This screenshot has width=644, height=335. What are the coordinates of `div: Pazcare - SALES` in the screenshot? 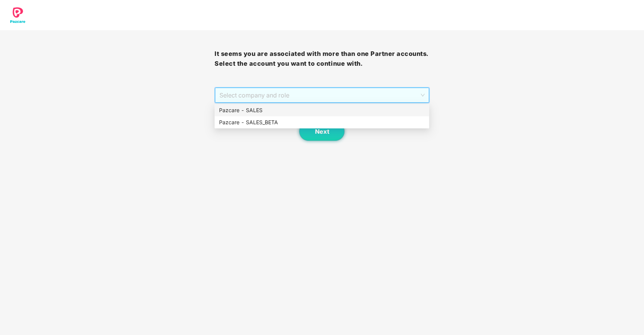 It's located at (322, 110).